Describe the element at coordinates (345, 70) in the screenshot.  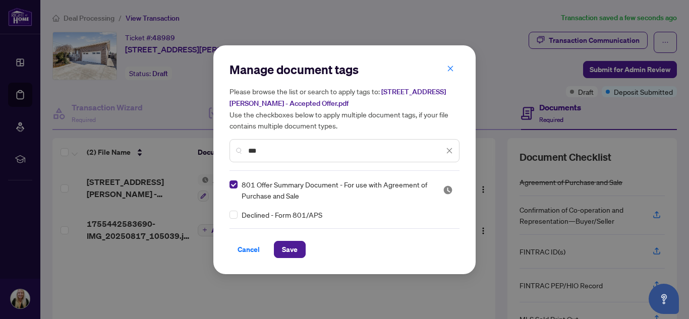
I see `h2: Manage document tags` at that location.